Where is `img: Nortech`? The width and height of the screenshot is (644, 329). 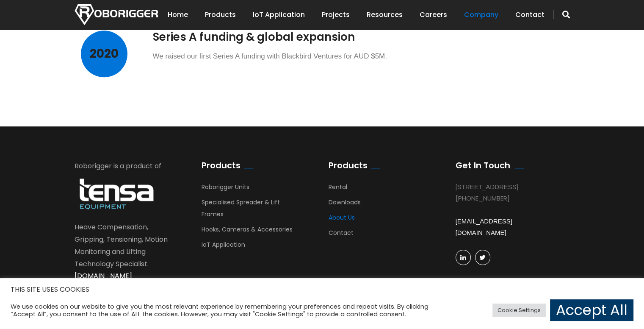
img: Nortech is located at coordinates (116, 15).